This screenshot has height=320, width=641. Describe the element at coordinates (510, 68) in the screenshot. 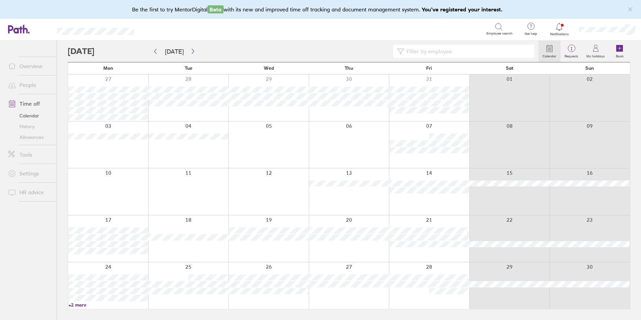

I see `span: Sat` at that location.